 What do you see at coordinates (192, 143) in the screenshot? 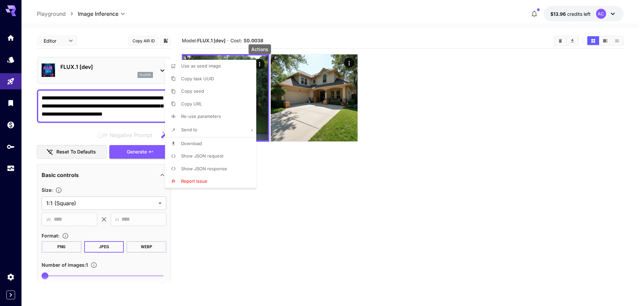
I see `span: Download` at bounding box center [192, 143].